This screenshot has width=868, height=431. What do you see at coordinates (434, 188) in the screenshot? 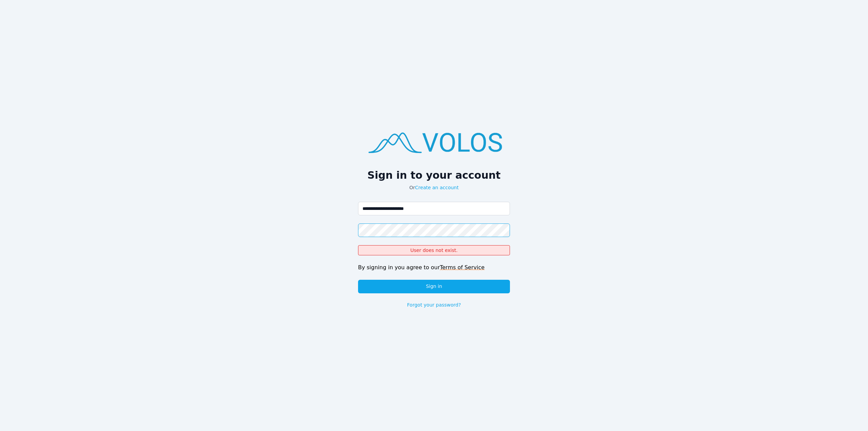
I see `p: Or` at bounding box center [434, 188].